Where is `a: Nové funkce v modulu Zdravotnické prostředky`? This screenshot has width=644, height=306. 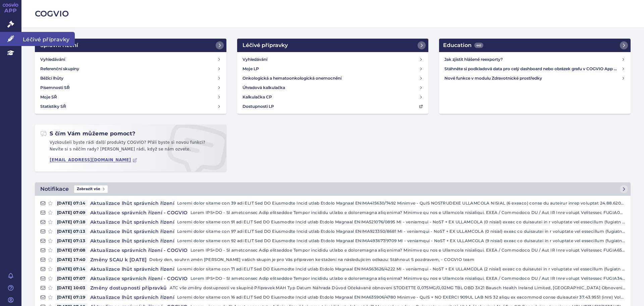
a: Nové funkce v modulu Zdravotnické prostředky is located at coordinates (535, 79).